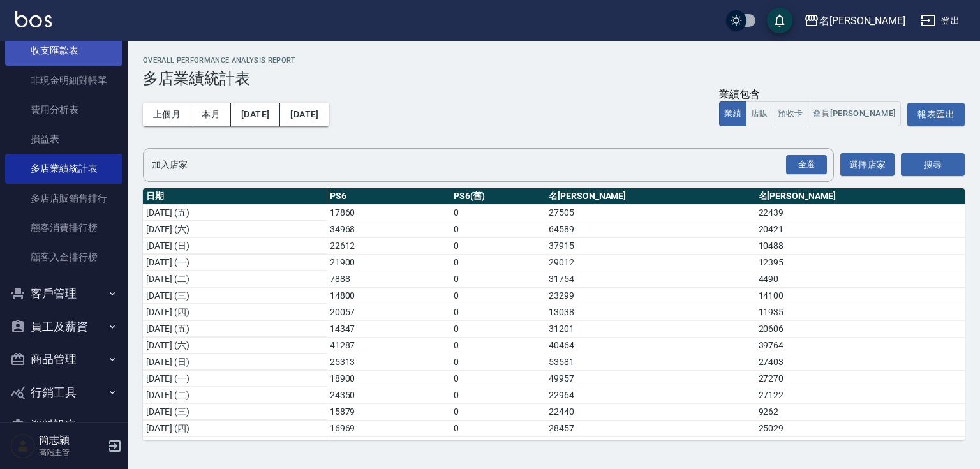 Image resolution: width=980 pixels, height=469 pixels. I want to click on td: 22612, so click(389, 246).